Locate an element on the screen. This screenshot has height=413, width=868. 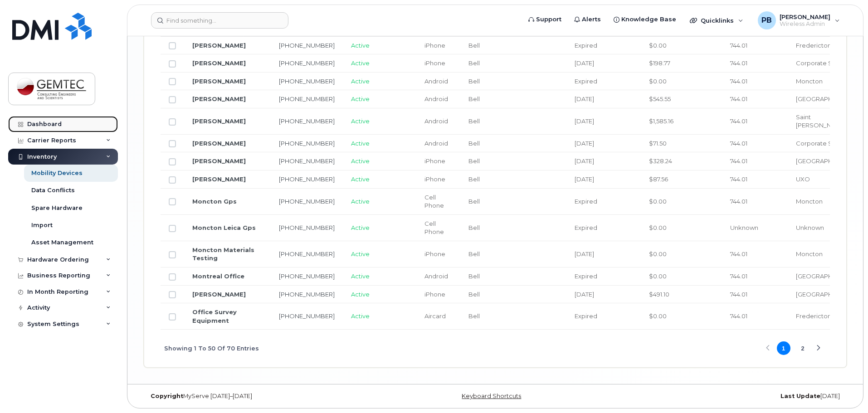
span: PB is located at coordinates (767, 21).